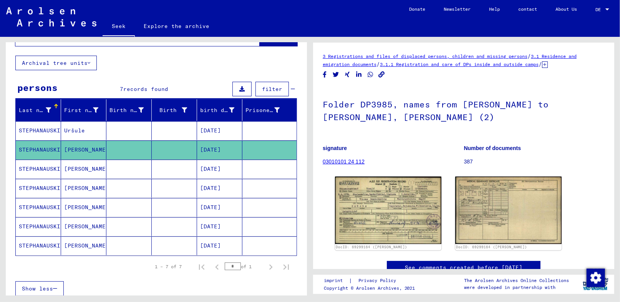  I want to click on font: contact, so click(527, 9).